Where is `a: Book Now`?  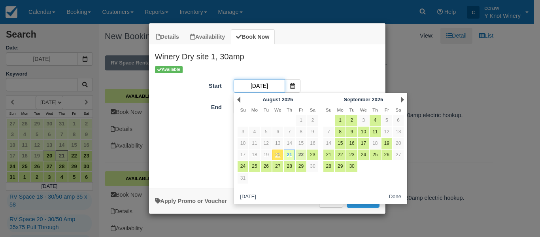 a: Book Now is located at coordinates (252, 37).